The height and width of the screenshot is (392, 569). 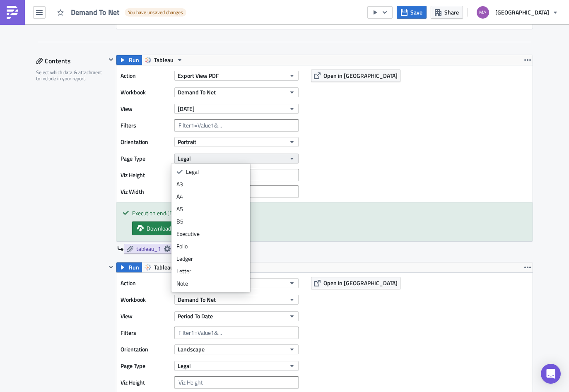 What do you see at coordinates (447, 12) in the screenshot?
I see `button: Share` at bounding box center [447, 12].